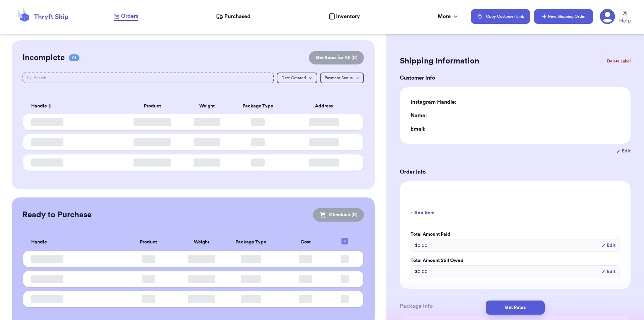 This screenshot has height=320, width=644. What do you see at coordinates (342, 78) in the screenshot?
I see `button: Payment Status` at bounding box center [342, 78].